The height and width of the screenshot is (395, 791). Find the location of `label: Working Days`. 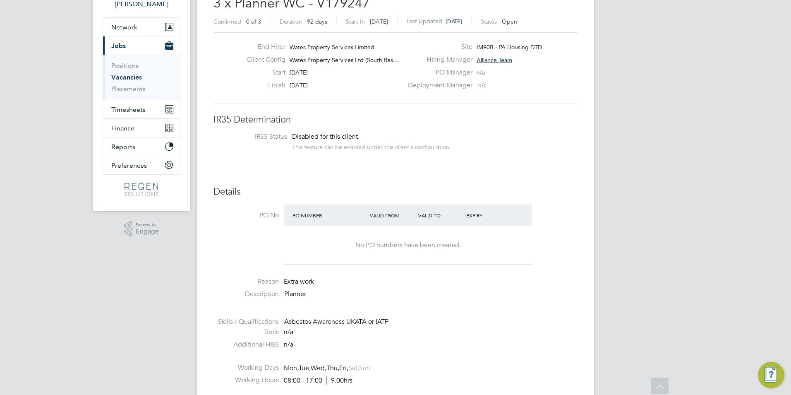

label: Working Days is located at coordinates (246, 367).